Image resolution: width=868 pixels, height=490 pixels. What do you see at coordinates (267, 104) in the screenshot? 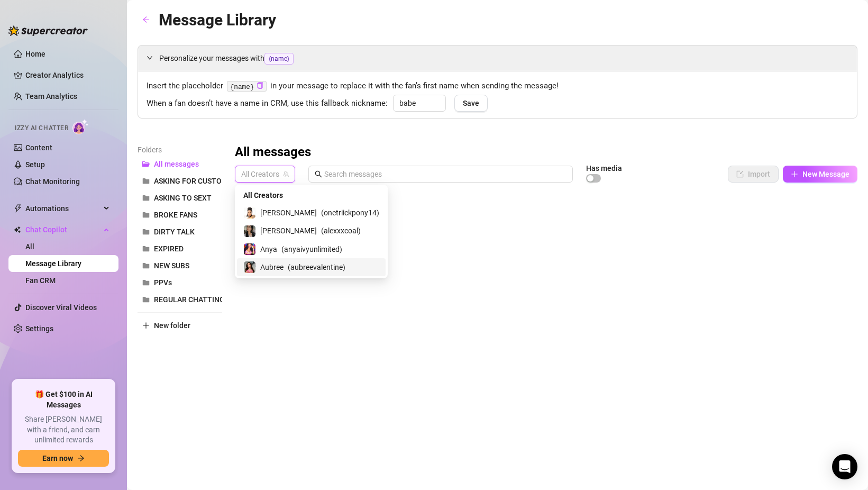
I see `span: When a fan doesn’t have a name in CRM, use this fallback nickname:` at bounding box center [267, 104].